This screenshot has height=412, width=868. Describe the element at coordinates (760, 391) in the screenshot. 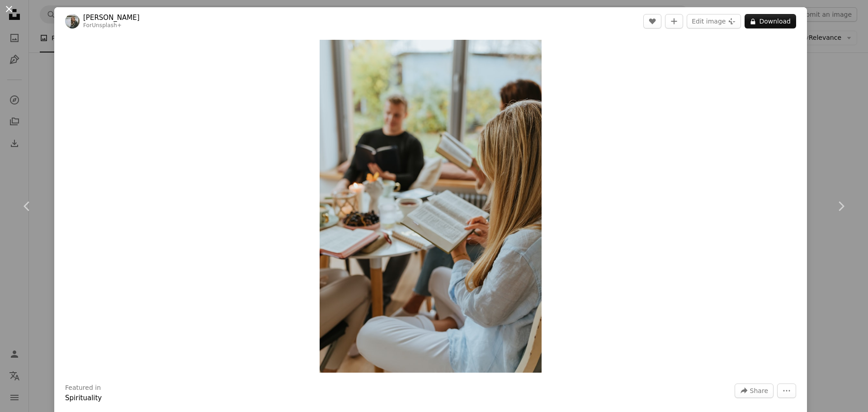

I see `span: Share` at that location.